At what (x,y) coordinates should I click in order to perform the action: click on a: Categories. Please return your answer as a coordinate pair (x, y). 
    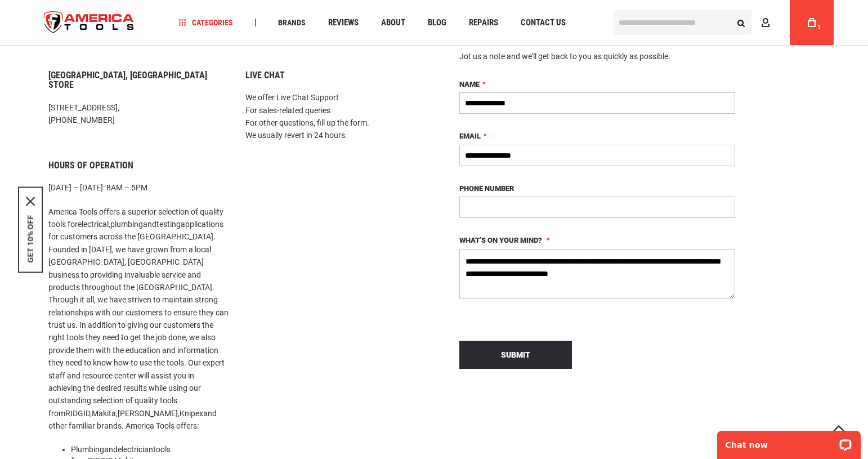
    Looking at the image, I should click on (206, 22).